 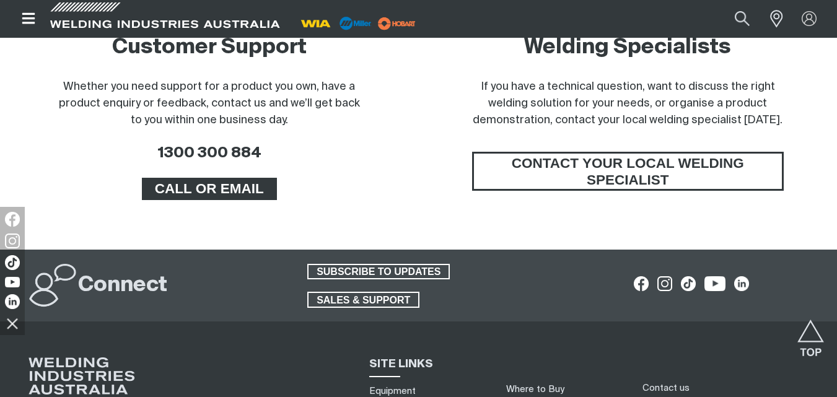 I want to click on a: Welding Specialists, so click(x=628, y=48).